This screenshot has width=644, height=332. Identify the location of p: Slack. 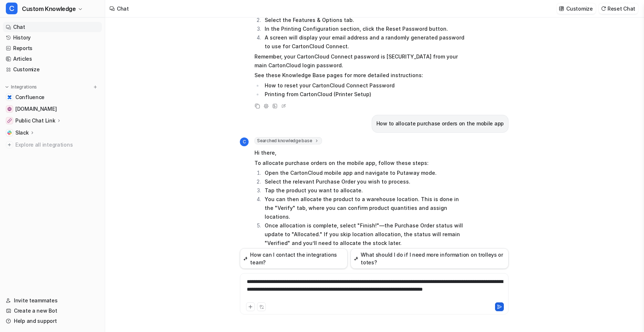
(22, 133).